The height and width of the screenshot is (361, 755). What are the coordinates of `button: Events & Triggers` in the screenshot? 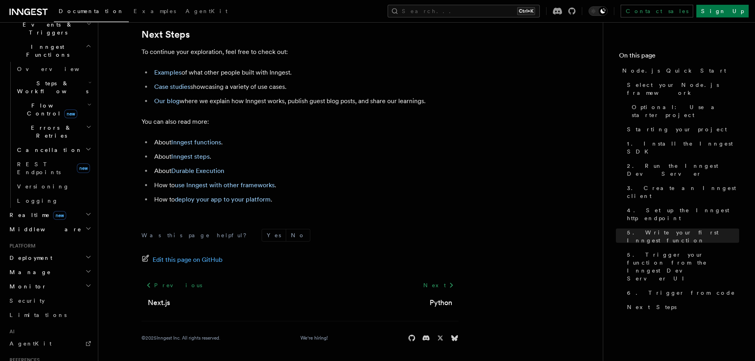 It's located at (50, 29).